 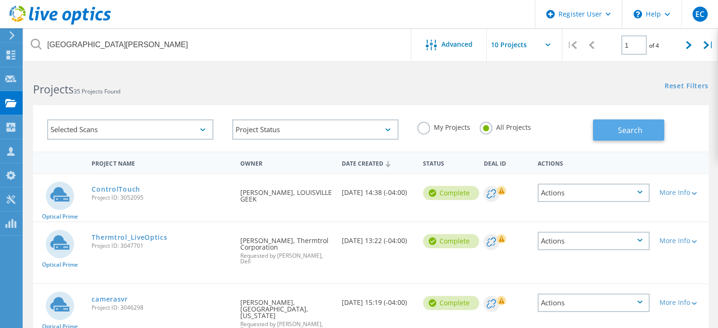 What do you see at coordinates (700, 14) in the screenshot?
I see `span: EC` at bounding box center [700, 14].